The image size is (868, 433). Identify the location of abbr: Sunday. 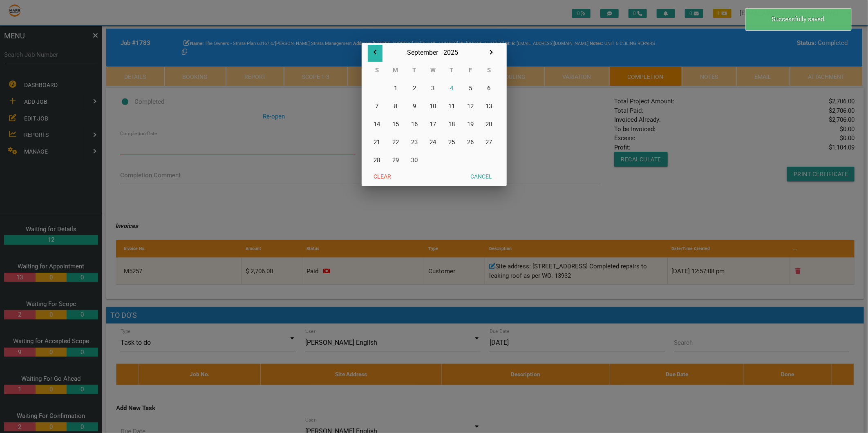
(377, 70).